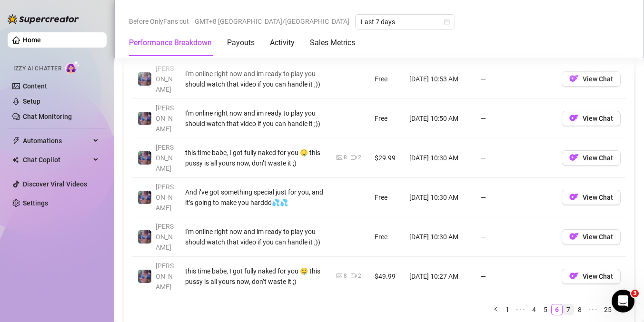 This screenshot has width=644, height=322. I want to click on img: Chat Copilot, so click(15, 160).